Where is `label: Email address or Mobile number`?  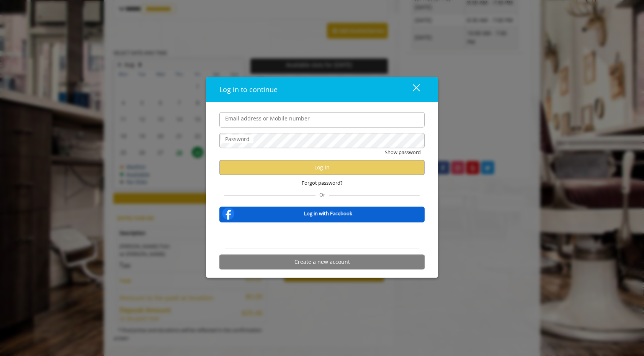 label: Email address or Mobile number is located at coordinates (267, 118).